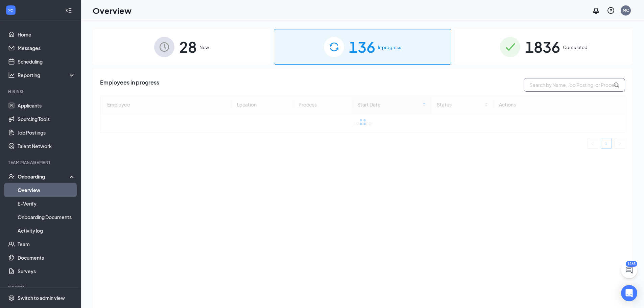 Image resolution: width=644 pixels, height=308 pixels. What do you see at coordinates (575, 47) in the screenshot?
I see `span: Completed` at bounding box center [575, 47].